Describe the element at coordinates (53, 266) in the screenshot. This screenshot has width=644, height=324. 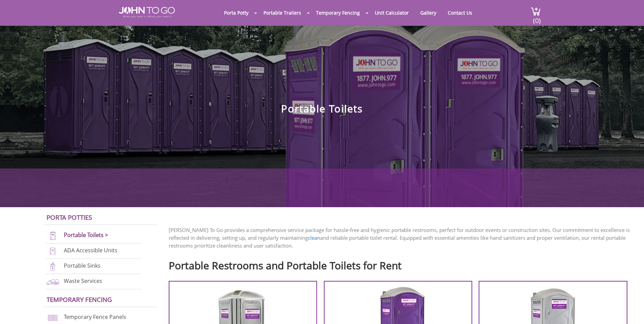
I see `img: portable-sinks-new.png` at that location.